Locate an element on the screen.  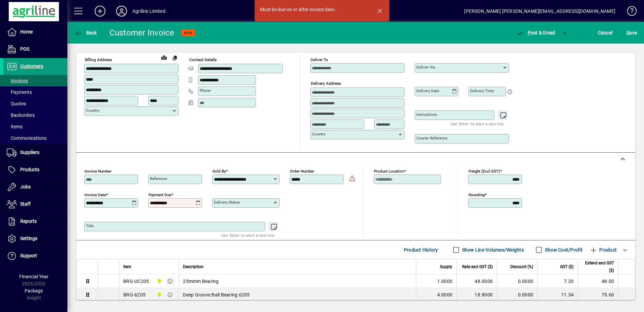
app-page-header-button: Back is located at coordinates (86, 32).